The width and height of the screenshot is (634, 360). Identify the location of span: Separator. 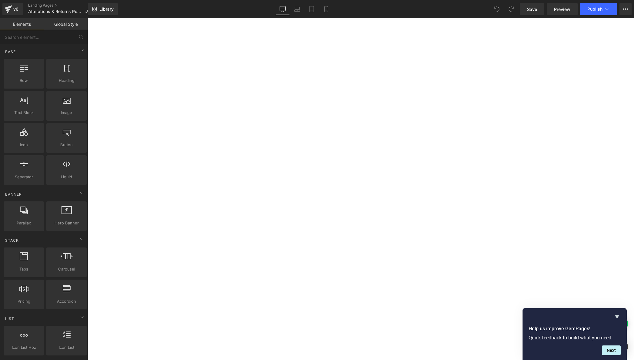
(24, 177).